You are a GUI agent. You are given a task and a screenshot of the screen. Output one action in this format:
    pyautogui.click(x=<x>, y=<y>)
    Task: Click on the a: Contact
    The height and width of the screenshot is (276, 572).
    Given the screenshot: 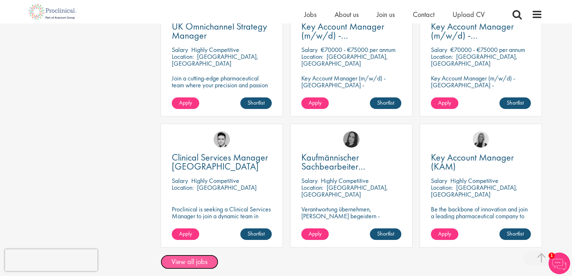 What is the action you would take?
    pyautogui.click(x=424, y=14)
    